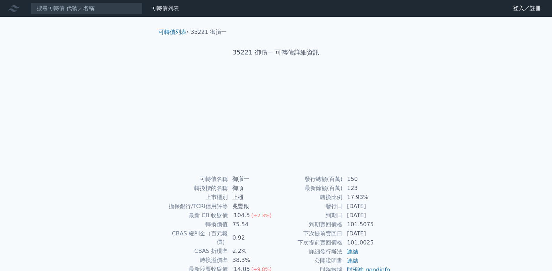 The width and height of the screenshot is (552, 271). Describe the element at coordinates (252, 188) in the screenshot. I see `td: 御頂` at that location.